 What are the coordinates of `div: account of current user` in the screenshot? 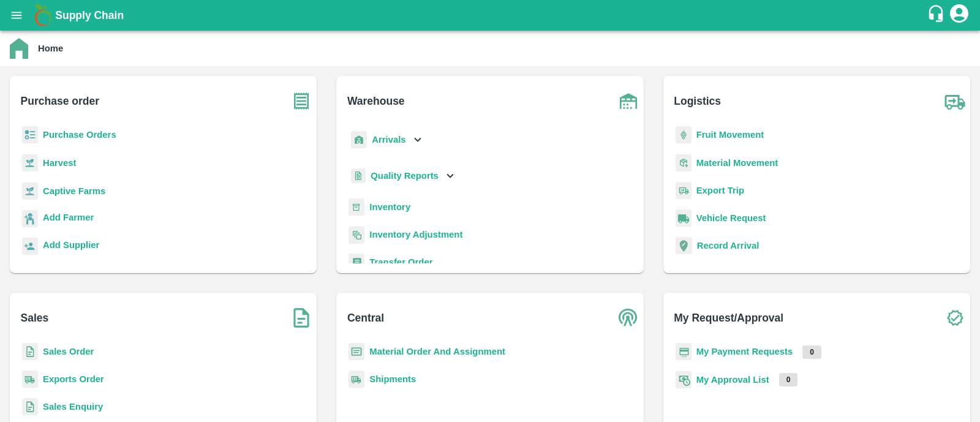 It's located at (960, 15).